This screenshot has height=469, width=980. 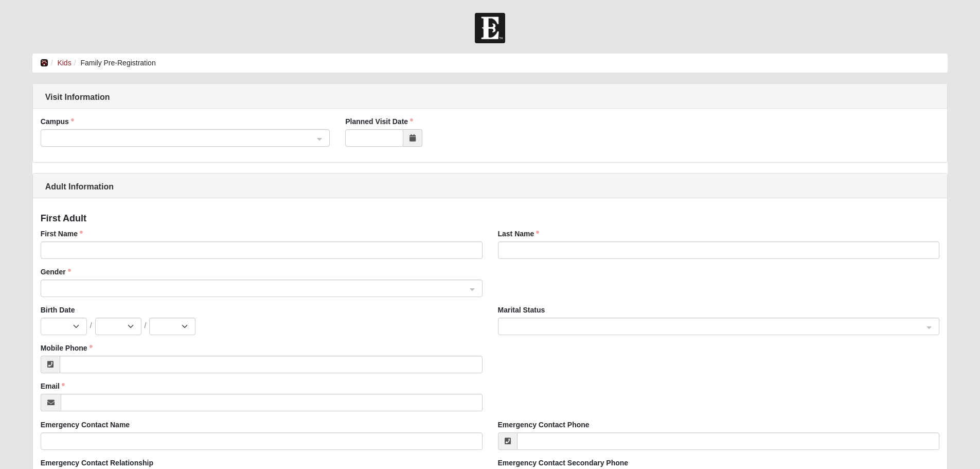 I want to click on h1: Adult Information, so click(x=490, y=186).